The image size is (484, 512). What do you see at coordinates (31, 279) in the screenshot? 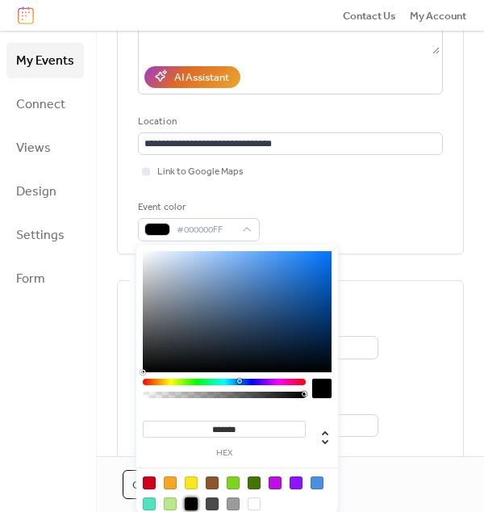
I see `span: Form` at bounding box center [31, 279].